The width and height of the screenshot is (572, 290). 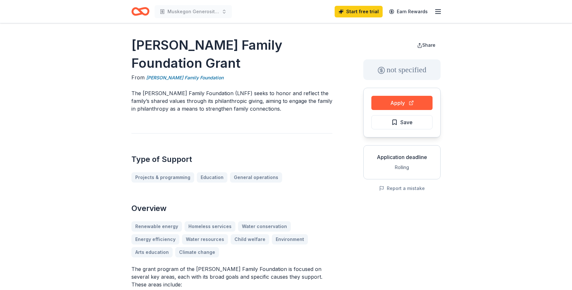 I want to click on h2: Overview, so click(x=232, y=208).